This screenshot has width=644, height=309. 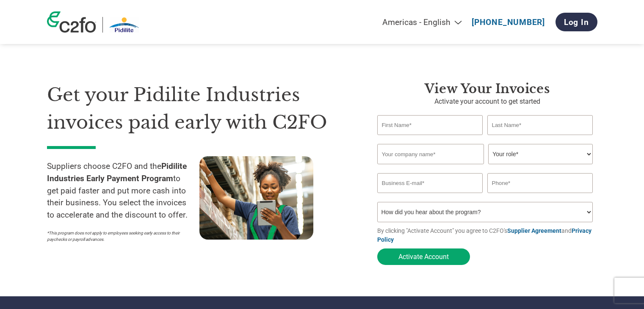 I want to click on img: supply chain worker, so click(x=256, y=198).